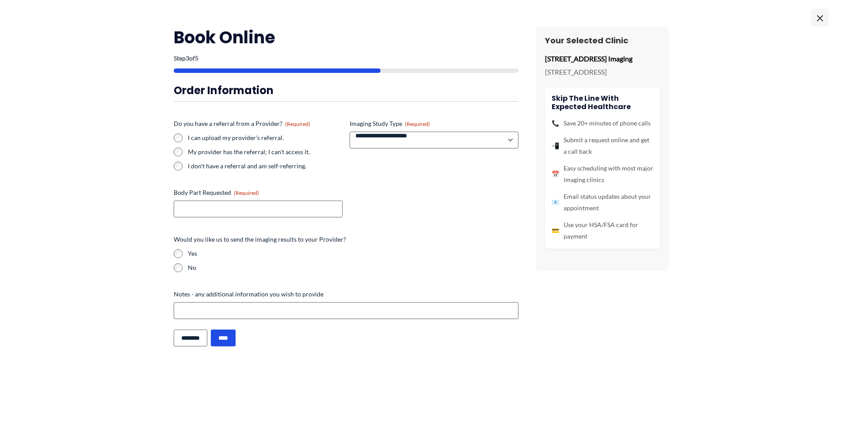  I want to click on label: Body Part Requested, so click(258, 193).